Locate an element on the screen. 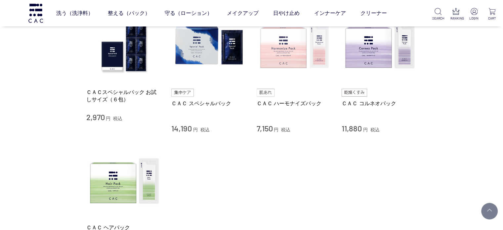 The width and height of the screenshot is (503, 230). img: ＣＡＣスペシャルパック お試しサイズ（６包） is located at coordinates (124, 46).